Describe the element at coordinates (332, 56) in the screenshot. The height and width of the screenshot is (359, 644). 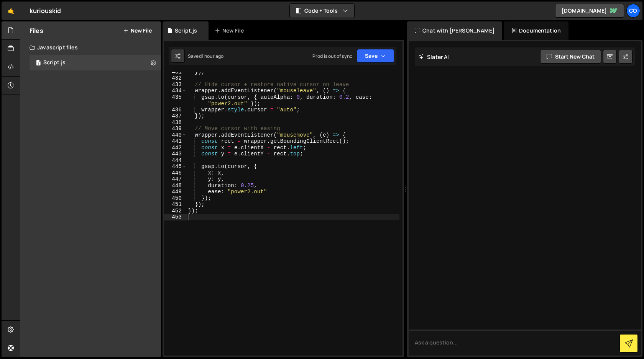
I see `div: Prod is out of sync` at that location.